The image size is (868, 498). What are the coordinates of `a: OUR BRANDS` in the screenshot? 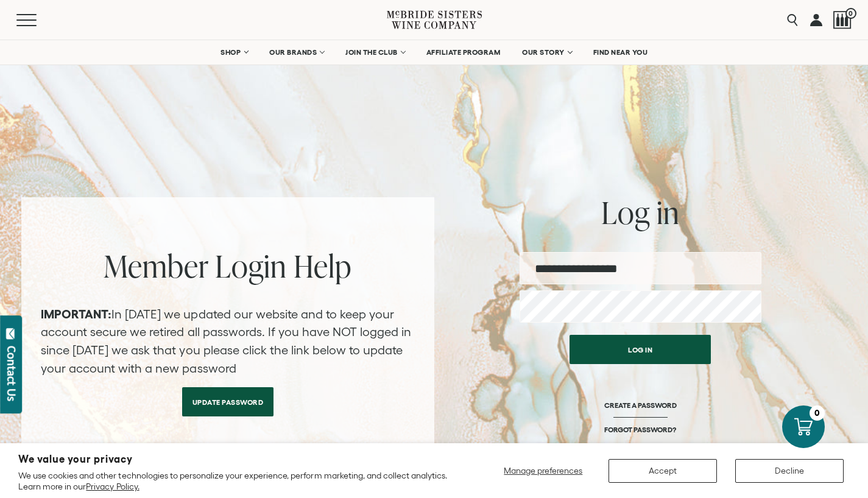 It's located at (296, 52).